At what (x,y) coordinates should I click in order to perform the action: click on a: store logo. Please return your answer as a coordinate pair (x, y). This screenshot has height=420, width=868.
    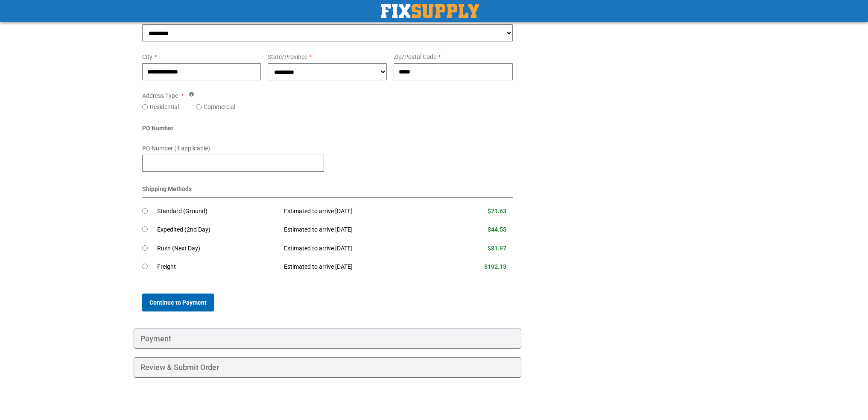
    Looking at the image, I should click on (430, 11).